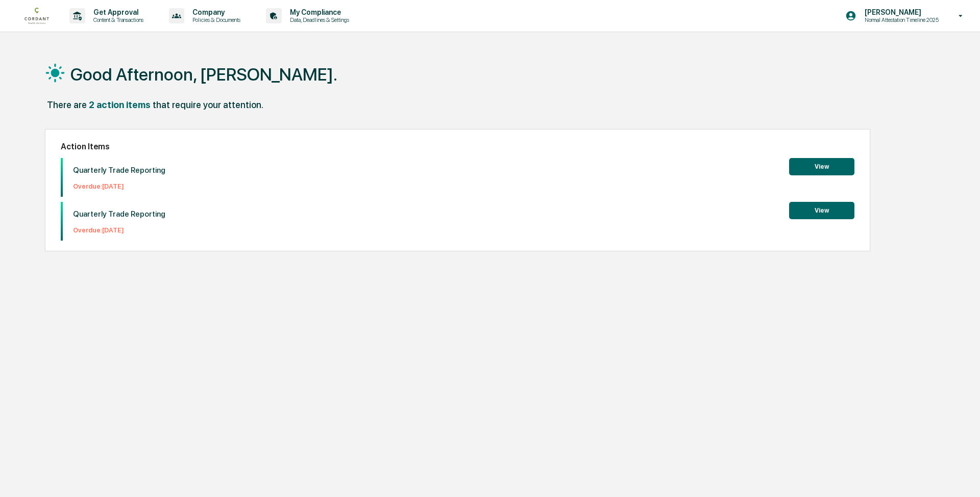 The image size is (980, 497). Describe the element at coordinates (67, 105) in the screenshot. I see `div: There are` at that location.